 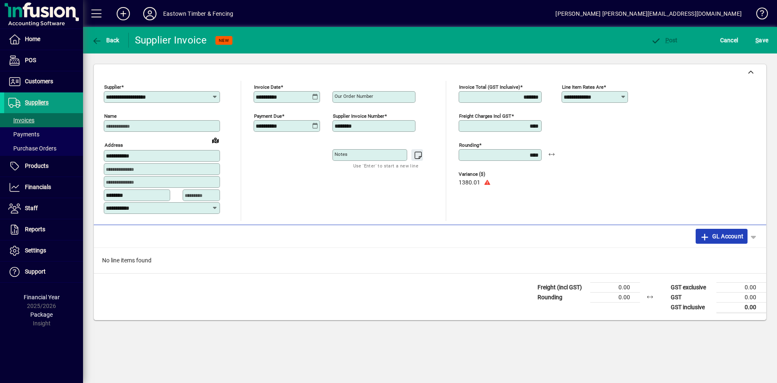 I want to click on span: ost, so click(x=664, y=40).